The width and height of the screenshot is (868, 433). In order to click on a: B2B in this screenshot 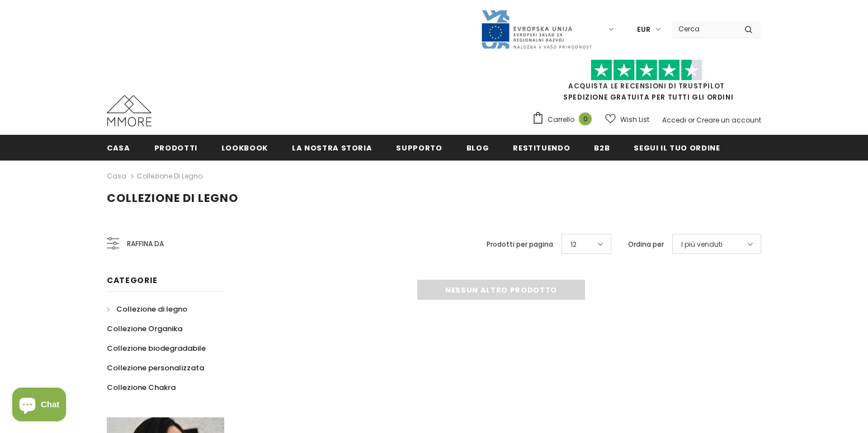, I will do `click(602, 147)`.